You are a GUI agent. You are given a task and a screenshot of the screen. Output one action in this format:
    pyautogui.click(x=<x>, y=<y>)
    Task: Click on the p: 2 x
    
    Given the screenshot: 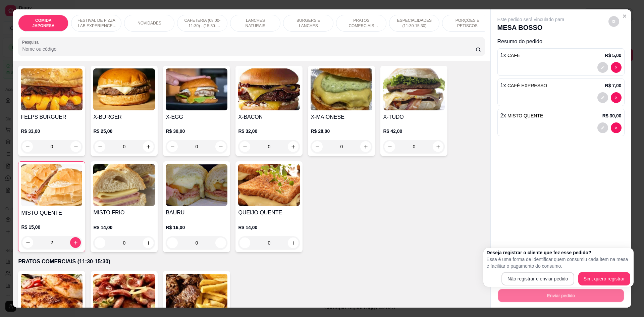 What is the action you would take?
    pyautogui.click(x=522, y=116)
    